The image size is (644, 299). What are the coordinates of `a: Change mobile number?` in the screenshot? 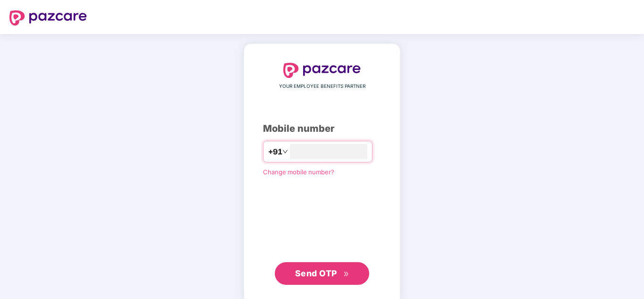 It's located at (299, 172).